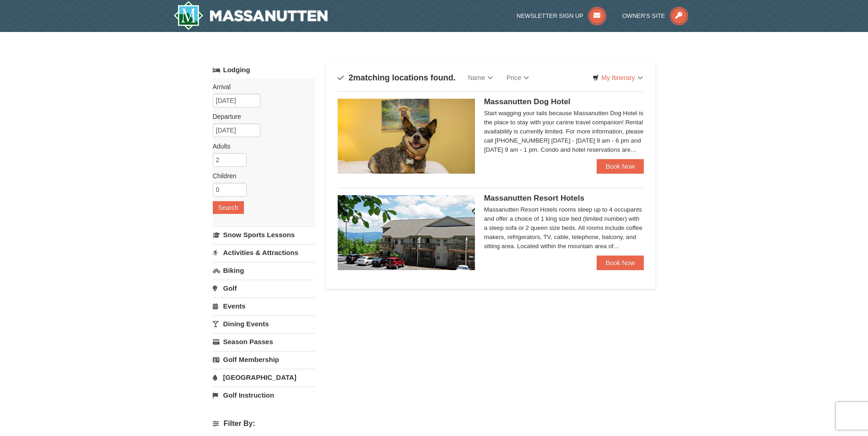 The height and width of the screenshot is (436, 868). What do you see at coordinates (228, 208) in the screenshot?
I see `button: Search` at bounding box center [228, 208].